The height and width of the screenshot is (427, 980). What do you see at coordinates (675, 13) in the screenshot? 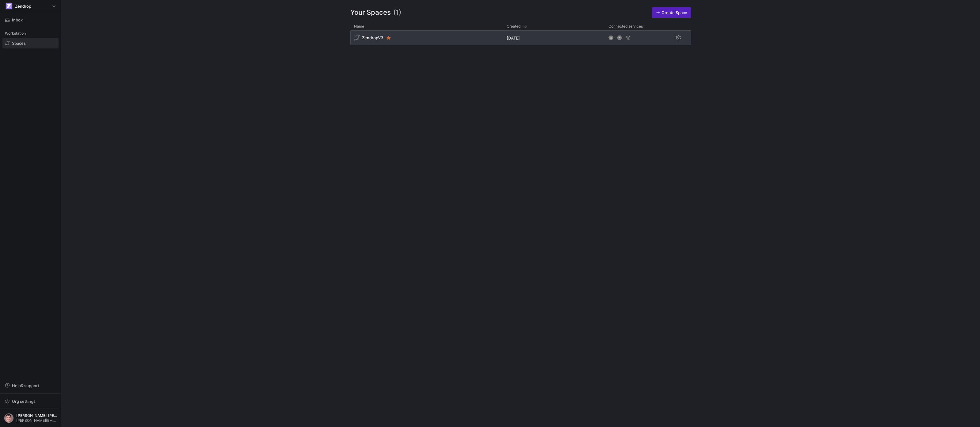
I see `span: Create Space` at bounding box center [675, 13].